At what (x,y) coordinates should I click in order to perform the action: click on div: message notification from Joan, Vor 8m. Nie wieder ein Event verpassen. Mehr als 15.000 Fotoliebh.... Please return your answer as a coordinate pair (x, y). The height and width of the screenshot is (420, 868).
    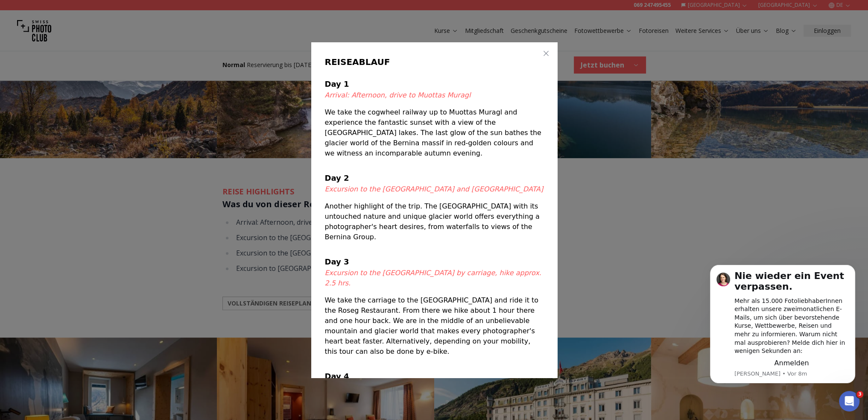
    Looking at the image, I should click on (86, 72).